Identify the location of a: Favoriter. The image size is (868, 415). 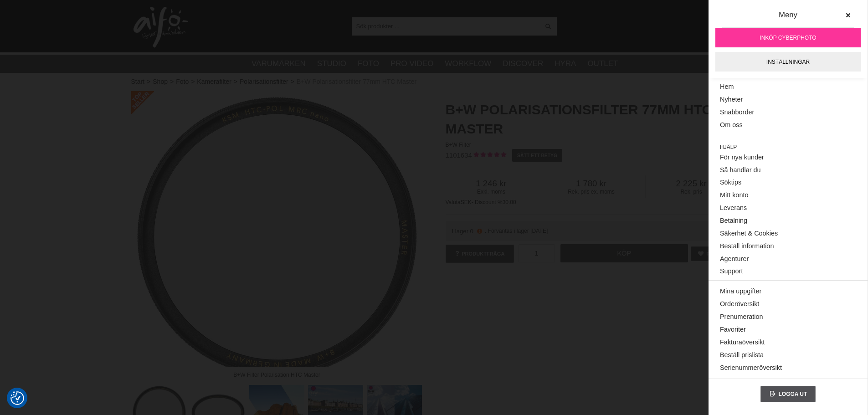
(788, 330).